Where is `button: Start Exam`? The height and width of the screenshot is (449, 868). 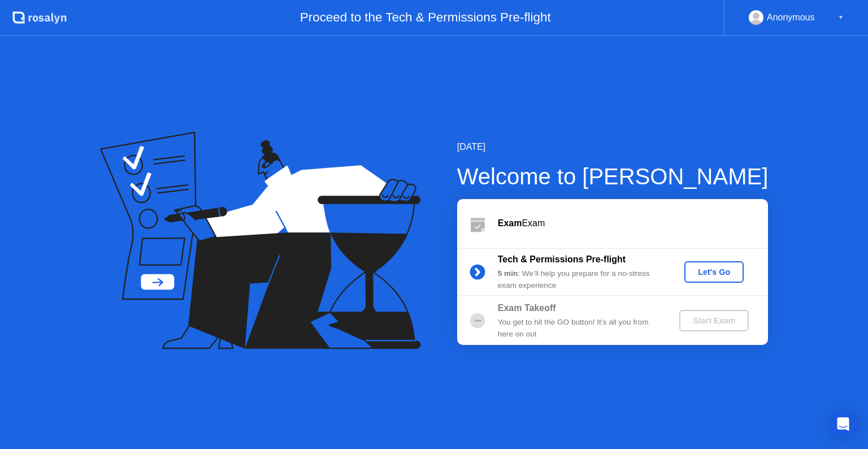 button: Start Exam is located at coordinates (714, 321).